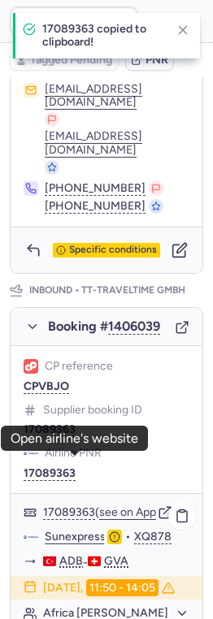  Describe the element at coordinates (158, 21) in the screenshot. I see `button: Ok` at that location.